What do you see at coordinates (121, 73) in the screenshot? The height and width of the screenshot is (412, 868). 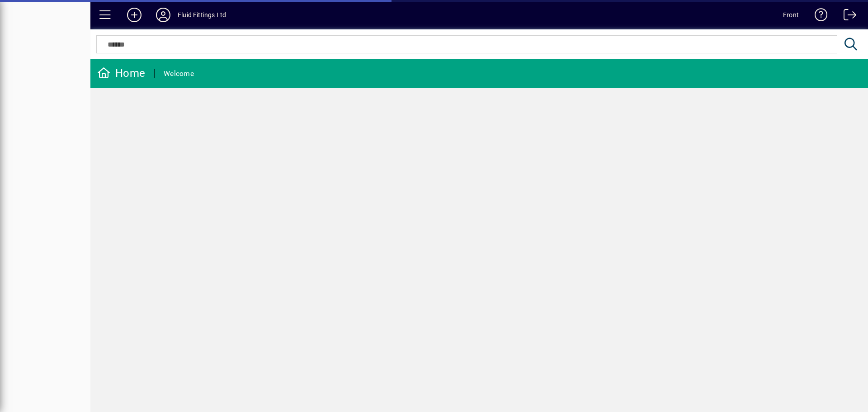 I see `div: Home` at bounding box center [121, 73].